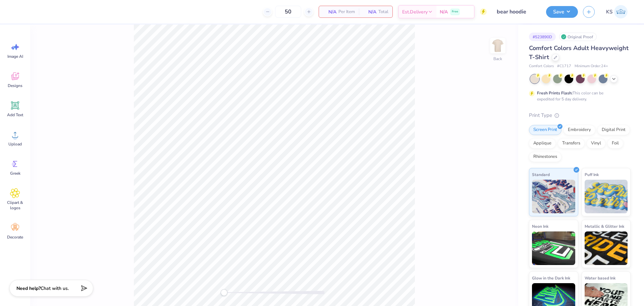  What do you see at coordinates (545, 157) in the screenshot?
I see `div: Rhinestones` at bounding box center [545, 157].